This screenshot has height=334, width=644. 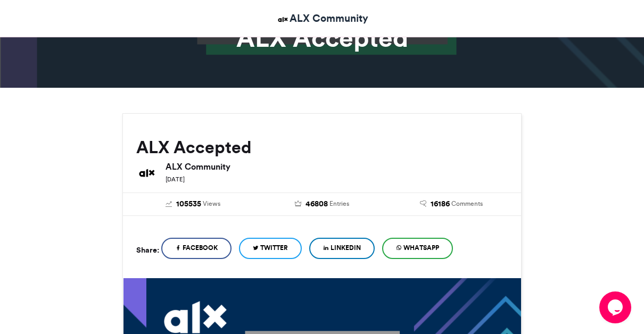 What do you see at coordinates (339, 204) in the screenshot?
I see `span: Entries` at bounding box center [339, 204].